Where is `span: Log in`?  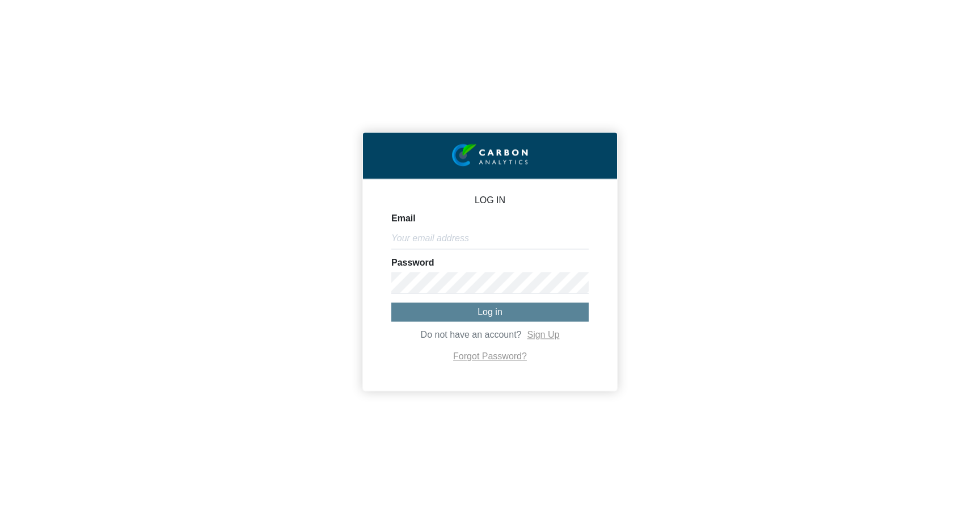
span: Log in is located at coordinates (490, 311).